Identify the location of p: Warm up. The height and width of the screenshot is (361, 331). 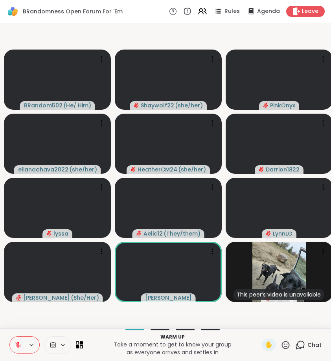
(172, 337).